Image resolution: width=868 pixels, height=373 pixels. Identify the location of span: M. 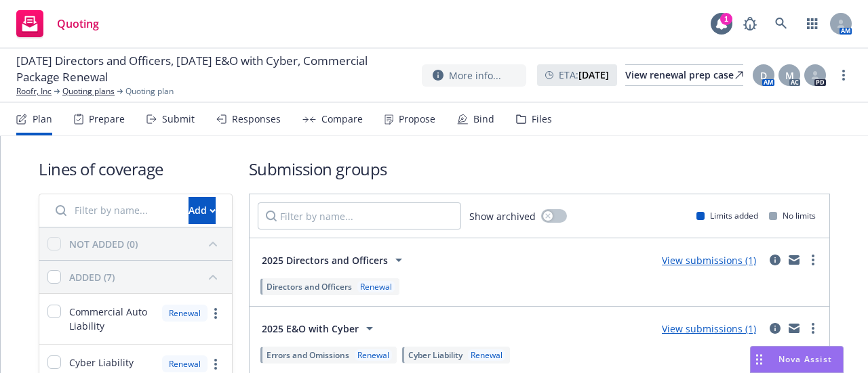
(789, 76).